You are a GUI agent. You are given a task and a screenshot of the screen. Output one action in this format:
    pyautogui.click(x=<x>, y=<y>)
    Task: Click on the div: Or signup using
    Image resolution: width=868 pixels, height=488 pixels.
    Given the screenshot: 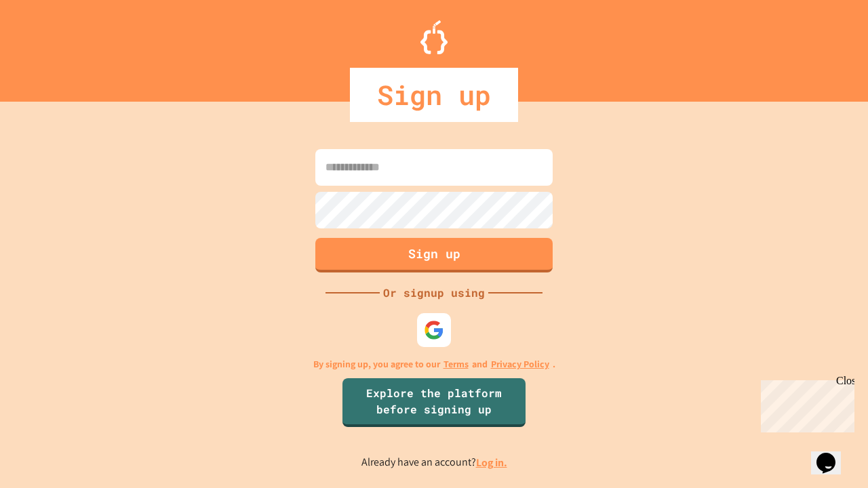 What is the action you would take?
    pyautogui.click(x=434, y=293)
    